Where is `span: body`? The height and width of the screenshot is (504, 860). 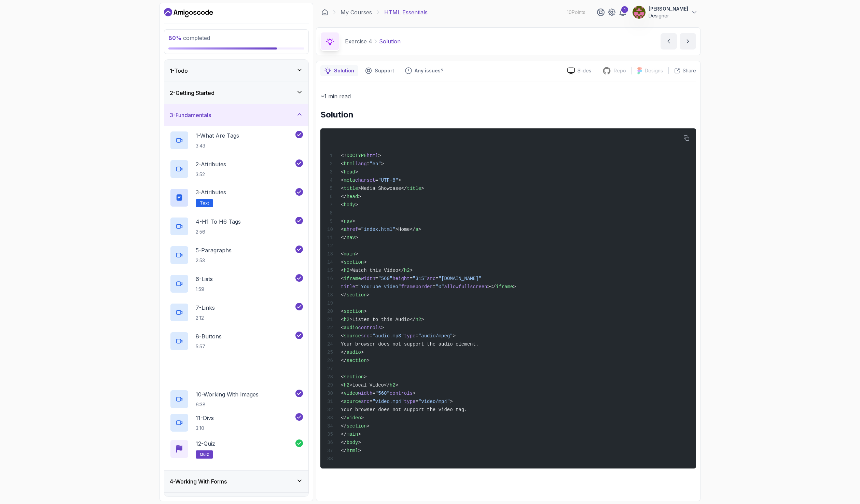 span: body is located at coordinates (352, 442).